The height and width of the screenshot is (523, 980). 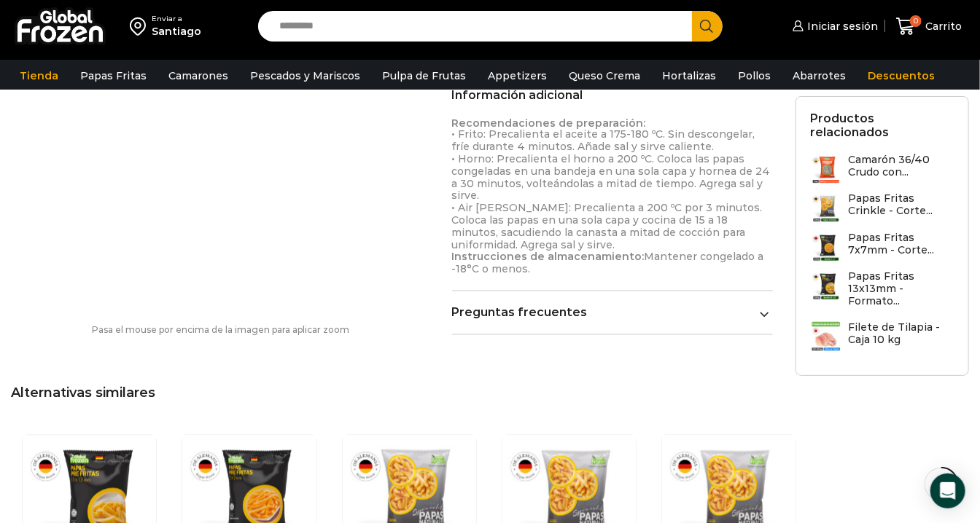 I want to click on h3: Papas Fritas Crinkle - Corte..., so click(x=902, y=205).